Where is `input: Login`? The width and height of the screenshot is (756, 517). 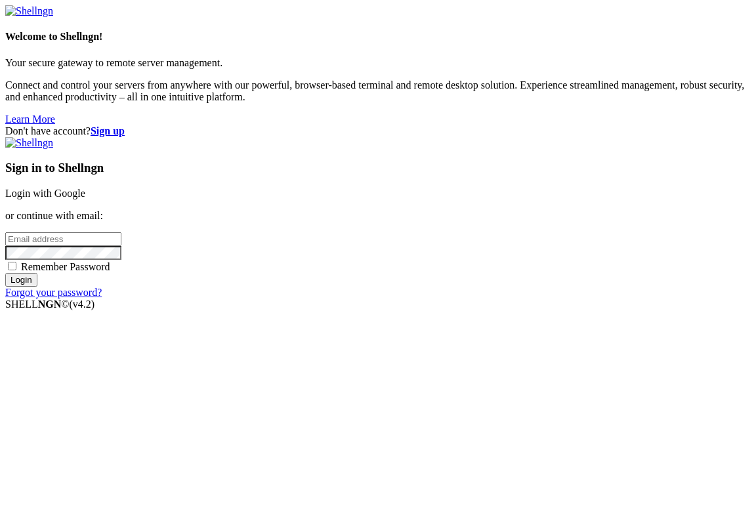
input: Login is located at coordinates (21, 280).